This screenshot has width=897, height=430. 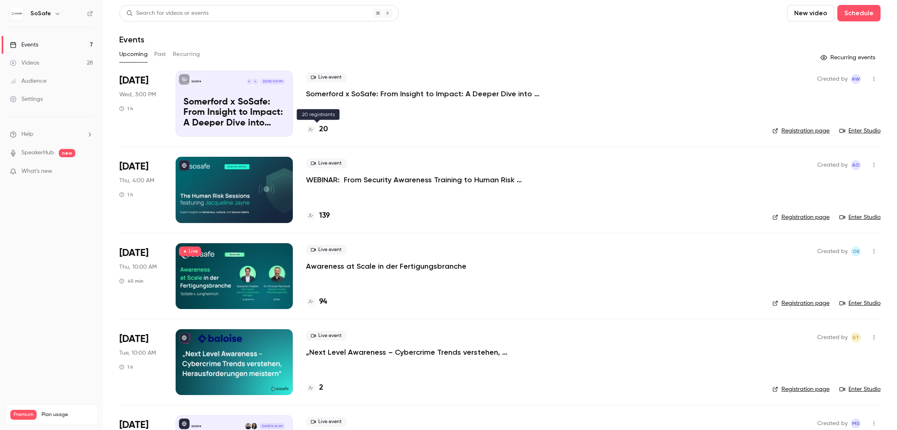 I want to click on div: Audience, so click(x=28, y=81).